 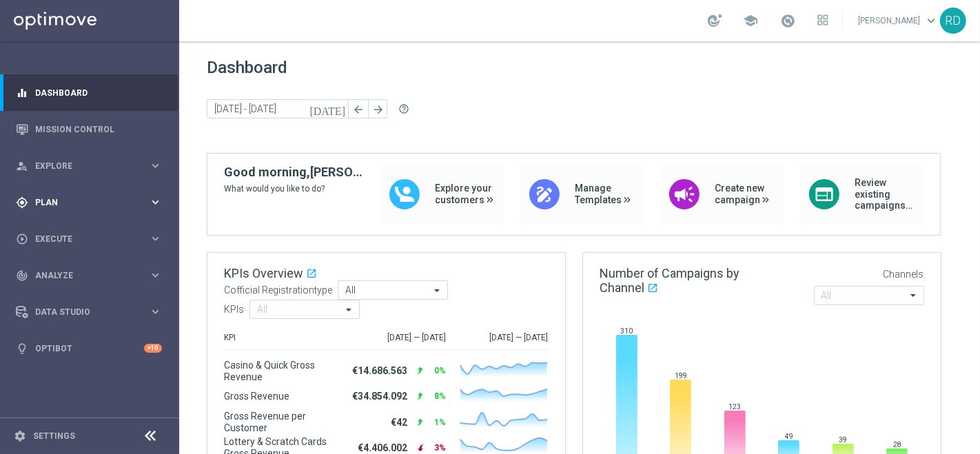 I want to click on i: equalizer, so click(x=22, y=93).